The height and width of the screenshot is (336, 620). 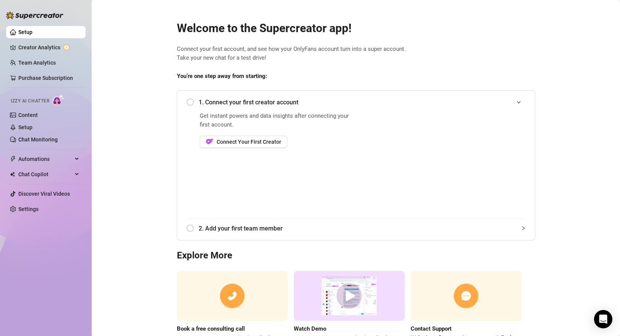 What do you see at coordinates (28, 209) in the screenshot?
I see `a: Settings` at bounding box center [28, 209].